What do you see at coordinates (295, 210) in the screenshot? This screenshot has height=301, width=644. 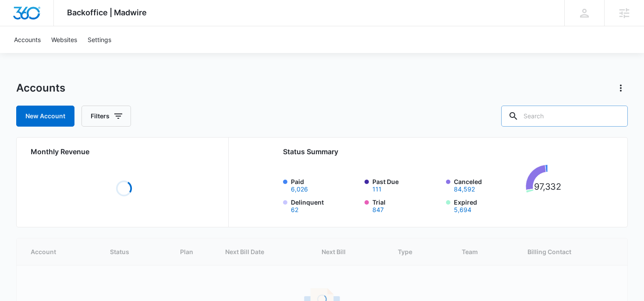 I see `button: Delinquent` at bounding box center [295, 210].